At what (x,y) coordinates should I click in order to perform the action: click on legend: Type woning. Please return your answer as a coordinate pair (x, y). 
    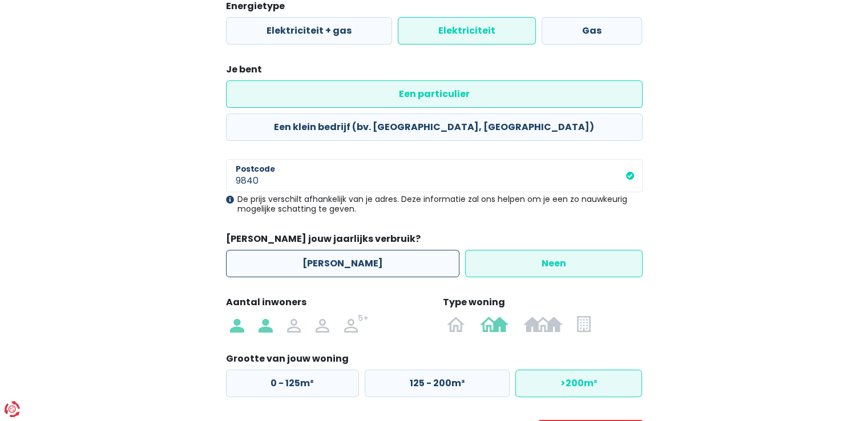
    Looking at the image, I should click on (543, 304).